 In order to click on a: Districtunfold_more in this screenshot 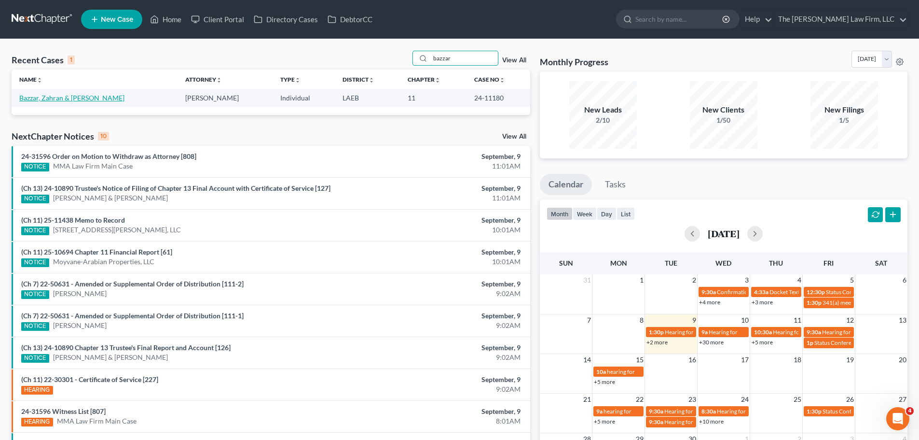, I will do `click(359, 79)`.